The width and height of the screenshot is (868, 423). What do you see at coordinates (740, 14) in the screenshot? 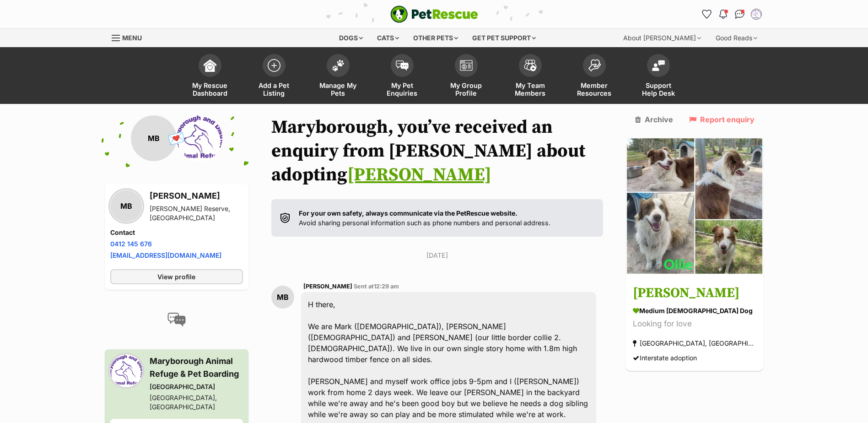
I see `img: chat-41dd97257d64d25036548639549fe6c8038ab92f7586957e7f3b1b290dea8141.svg` at bounding box center [740, 14].